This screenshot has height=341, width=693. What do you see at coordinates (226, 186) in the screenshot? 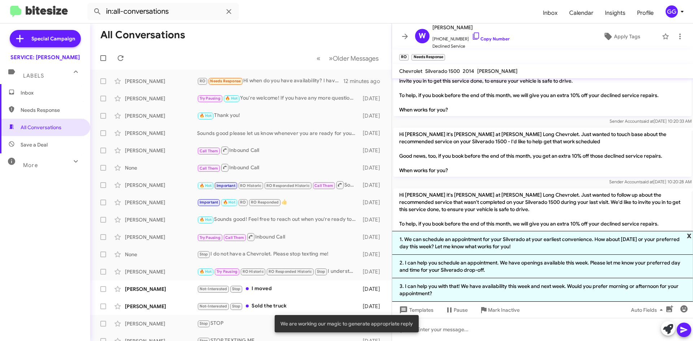
I see `span: Important` at bounding box center [226, 186].